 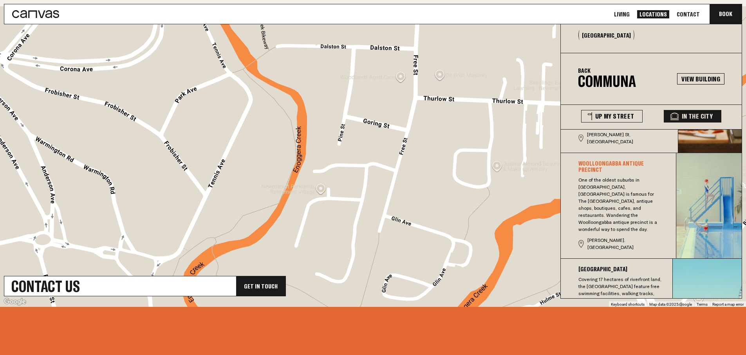 What do you see at coordinates (726, 14) in the screenshot?
I see `button: Book` at bounding box center [726, 14].